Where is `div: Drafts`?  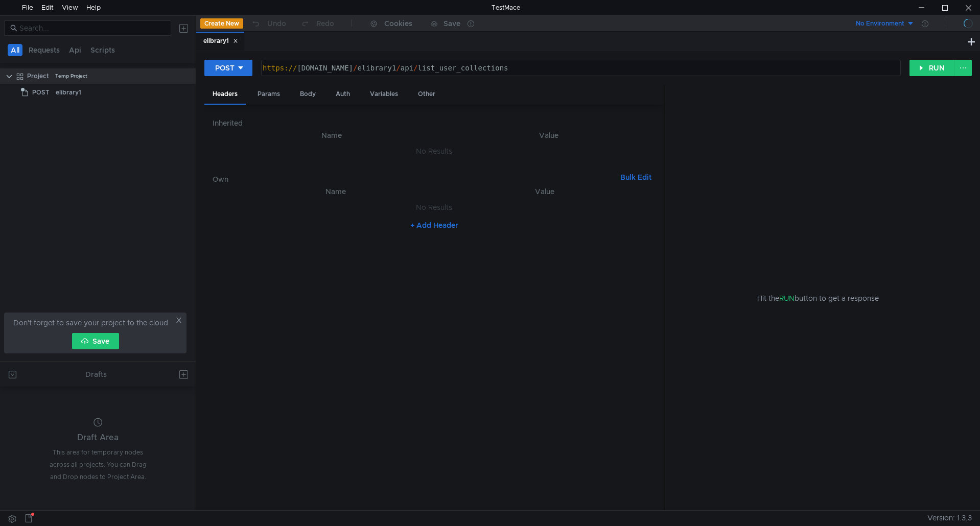
div: Drafts is located at coordinates (96, 374).